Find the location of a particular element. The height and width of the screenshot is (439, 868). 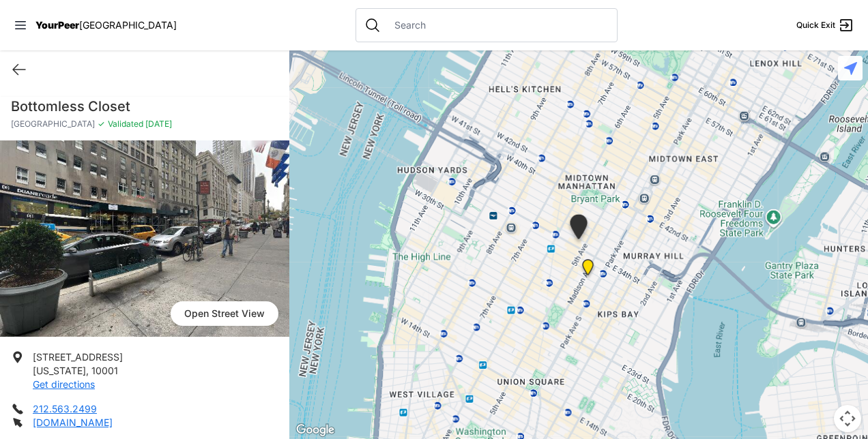

button: Map camera controls is located at coordinates (847, 419).